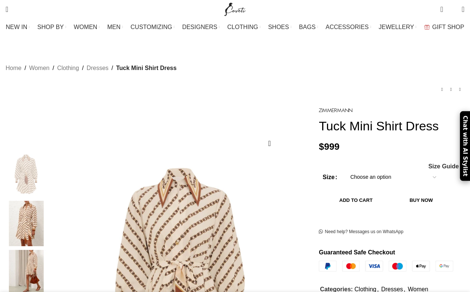 This screenshot has width=470, height=292. What do you see at coordinates (452, 9) in the screenshot?
I see `div: My Wishlist` at bounding box center [452, 9].